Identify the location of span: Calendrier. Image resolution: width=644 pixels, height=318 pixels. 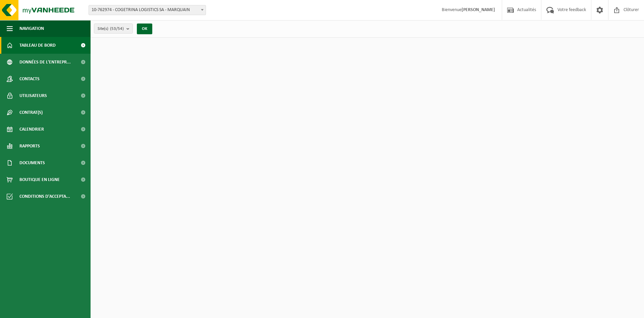
(32, 129).